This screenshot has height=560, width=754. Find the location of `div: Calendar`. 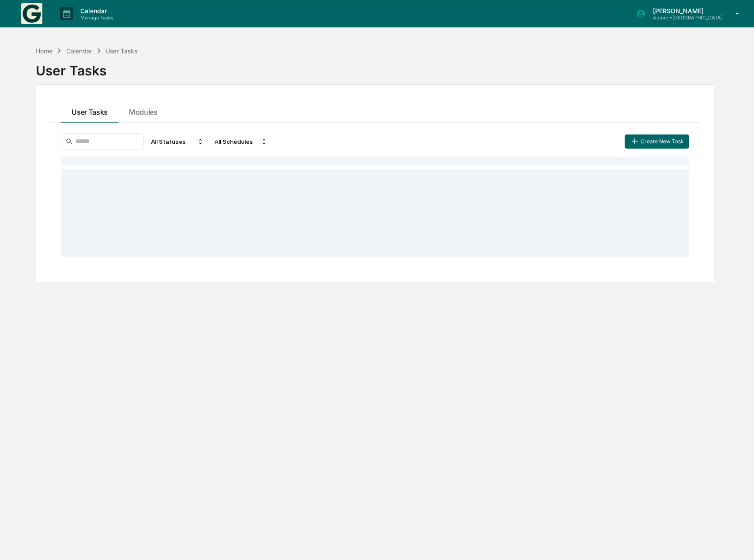

div: Calendar is located at coordinates (79, 50).